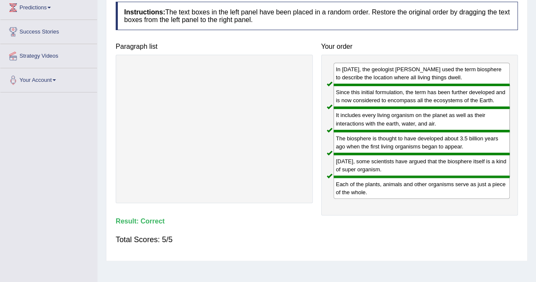  What do you see at coordinates (422, 188) in the screenshot?
I see `div: Each of the plants, animals and other organisms serve as just a piece of the whole.` at bounding box center [422, 188].